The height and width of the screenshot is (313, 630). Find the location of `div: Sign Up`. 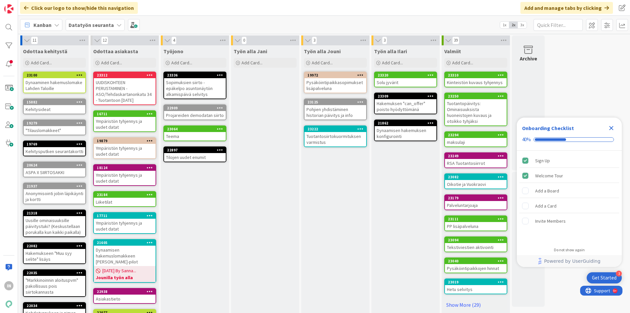

div: Sign Up is located at coordinates (542, 160).